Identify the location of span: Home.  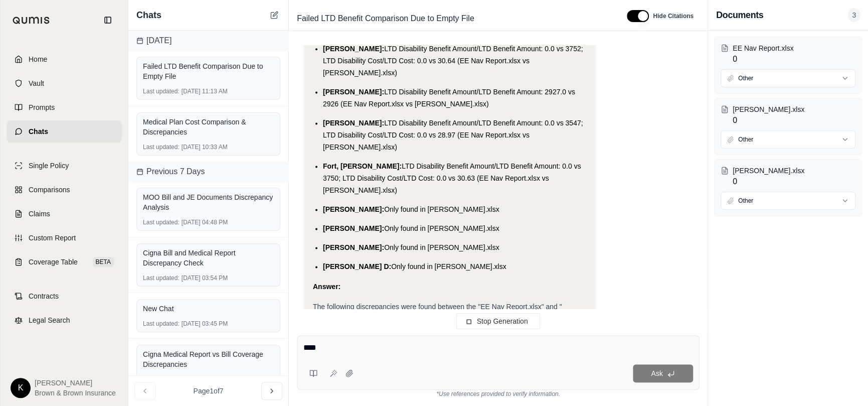
(38, 59).